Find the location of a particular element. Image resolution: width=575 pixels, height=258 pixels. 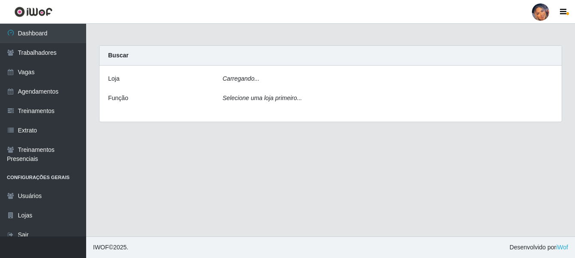

strong: Buscar is located at coordinates (118, 55).